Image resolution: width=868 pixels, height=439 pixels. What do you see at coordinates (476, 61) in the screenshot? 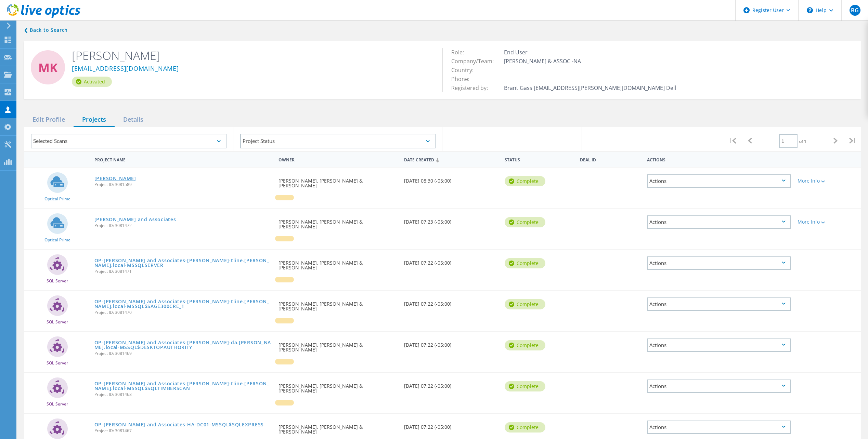
I see `span: Company/Team:` at bounding box center [476, 61].